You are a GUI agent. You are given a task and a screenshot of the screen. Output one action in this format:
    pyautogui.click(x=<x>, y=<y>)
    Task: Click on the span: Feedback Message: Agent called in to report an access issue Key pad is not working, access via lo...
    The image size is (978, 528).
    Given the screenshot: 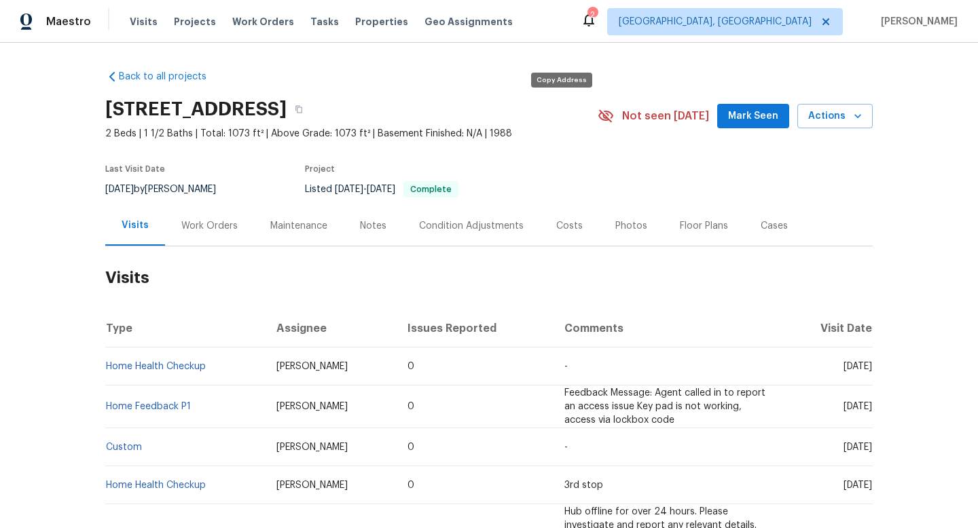 What is the action you would take?
    pyautogui.click(x=665, y=407)
    